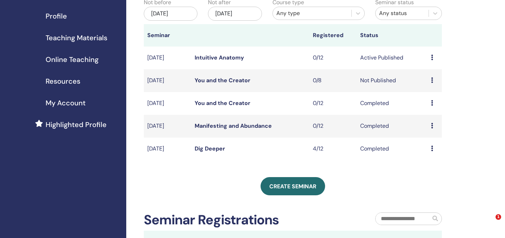 This screenshot has height=238, width=505. Describe the element at coordinates (56, 16) in the screenshot. I see `span: Profile` at that location.